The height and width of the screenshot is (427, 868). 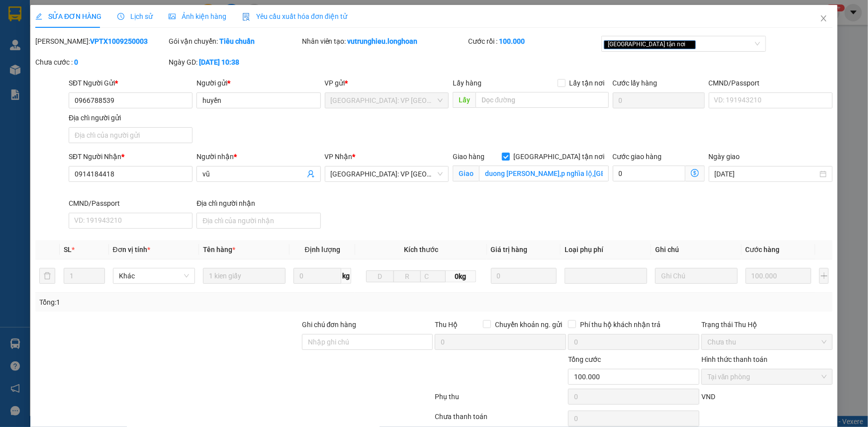 I want to click on span: Cước hàng, so click(x=762, y=249).